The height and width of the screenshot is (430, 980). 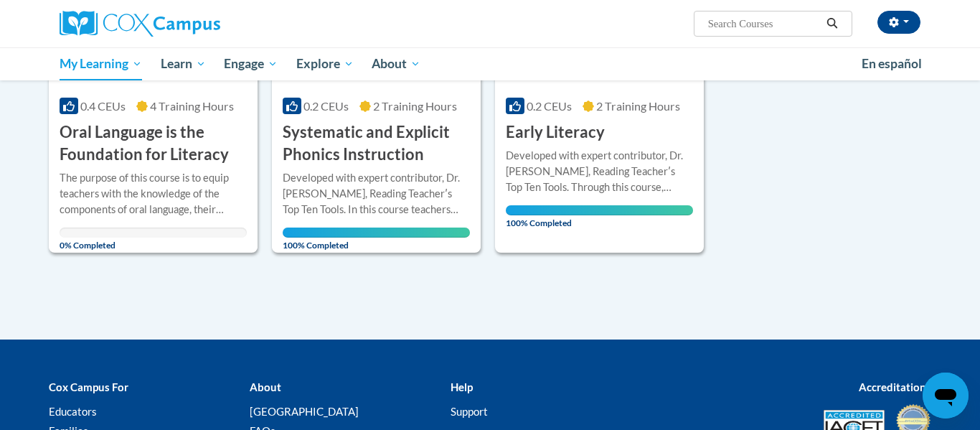 I want to click on a: Explore, so click(x=325, y=64).